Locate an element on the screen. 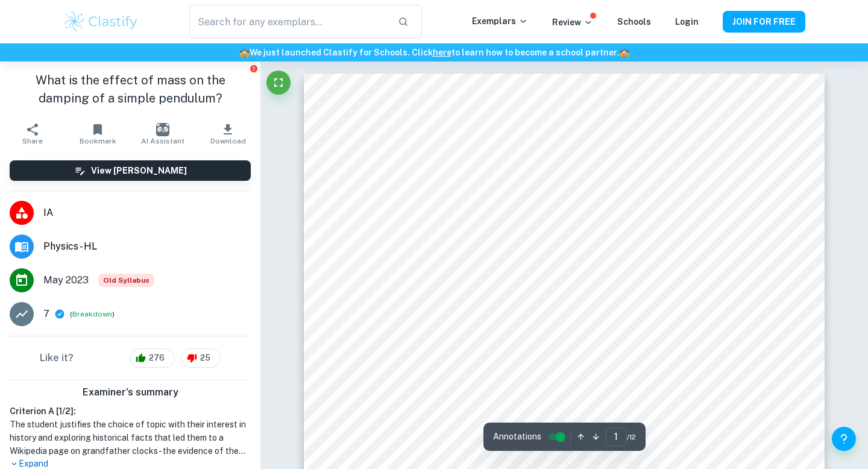  a: Clastify logo is located at coordinates (101, 22).